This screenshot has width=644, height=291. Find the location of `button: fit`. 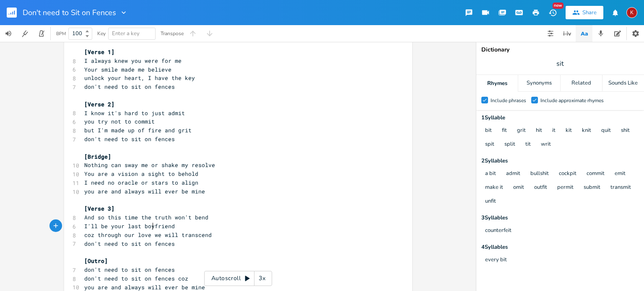

button: fit is located at coordinates (505, 131).